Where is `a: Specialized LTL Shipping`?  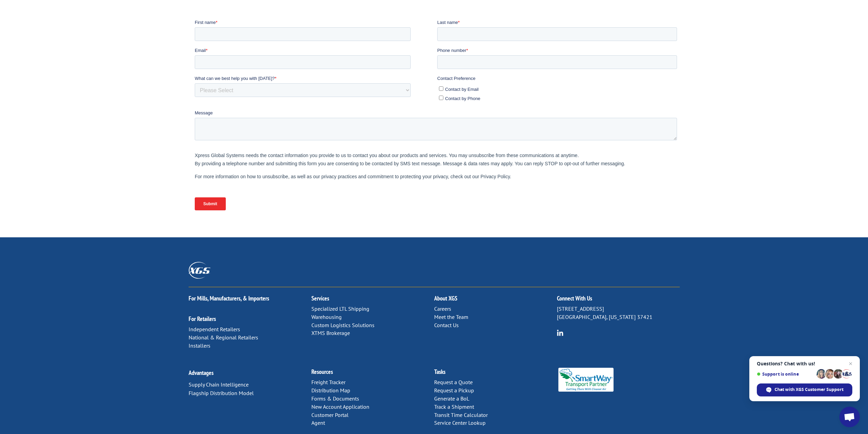 a: Specialized LTL Shipping is located at coordinates (341, 308).